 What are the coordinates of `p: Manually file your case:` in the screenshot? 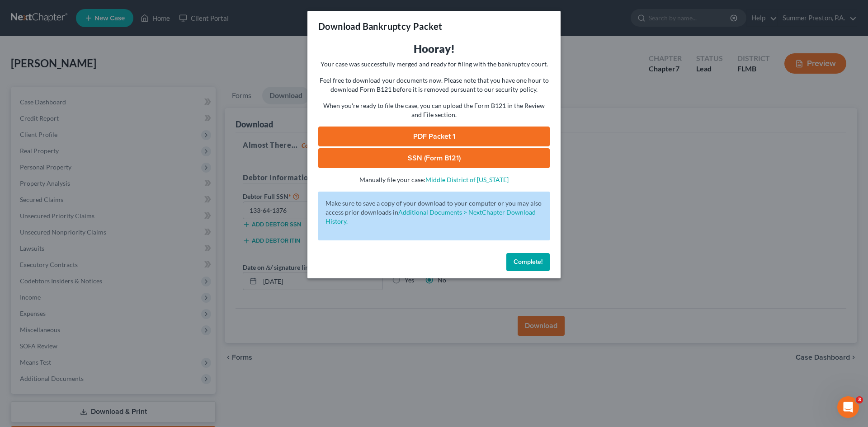 It's located at (434, 180).